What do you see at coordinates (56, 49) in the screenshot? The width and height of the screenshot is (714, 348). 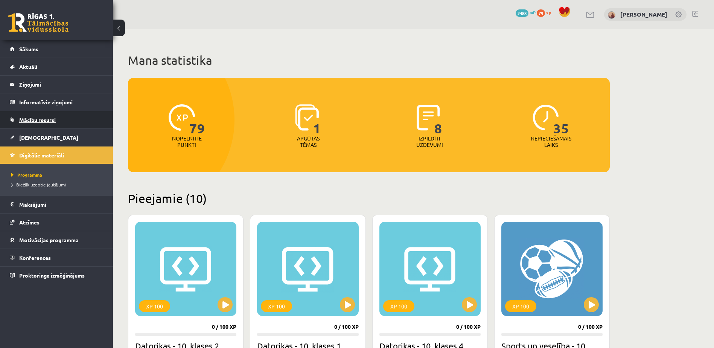 I see `a: Sākums` at bounding box center [56, 49].